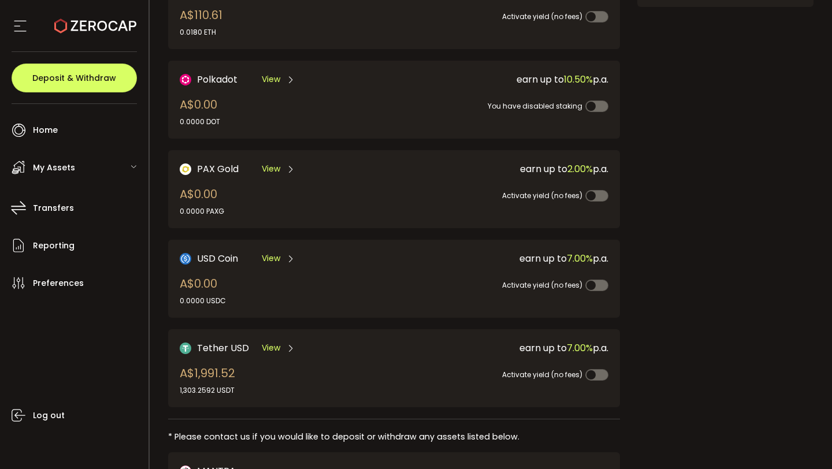  I want to click on div: 0.0000 PAXG, so click(202, 211).